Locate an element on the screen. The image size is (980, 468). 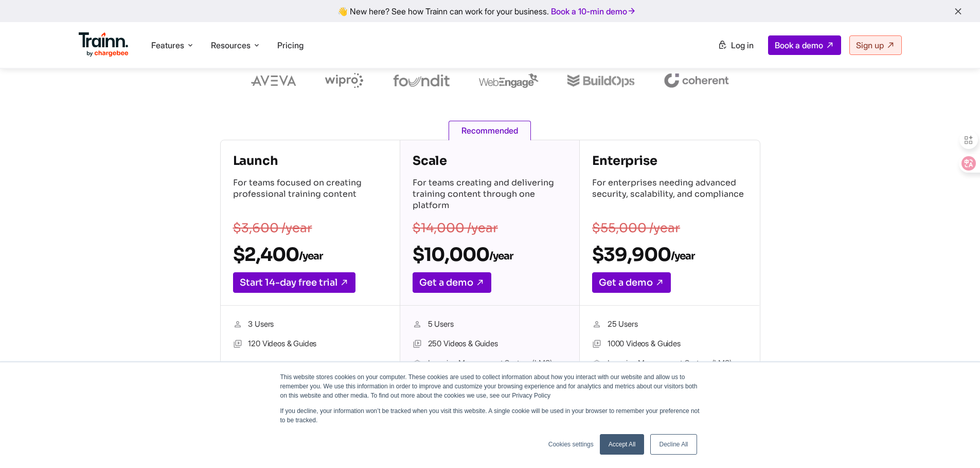
a: Book a 10-min demo is located at coordinates (594, 12).